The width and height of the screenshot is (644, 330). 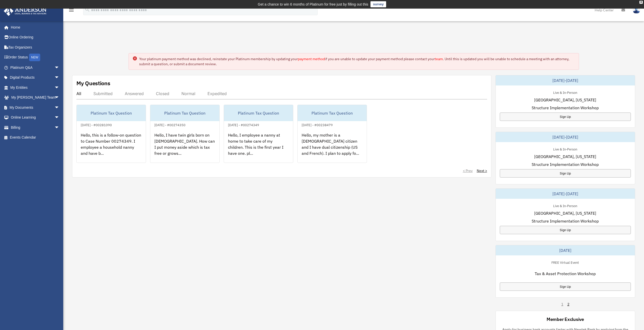 What do you see at coordinates (378, 4) in the screenshot?
I see `a: survey` at bounding box center [378, 4].